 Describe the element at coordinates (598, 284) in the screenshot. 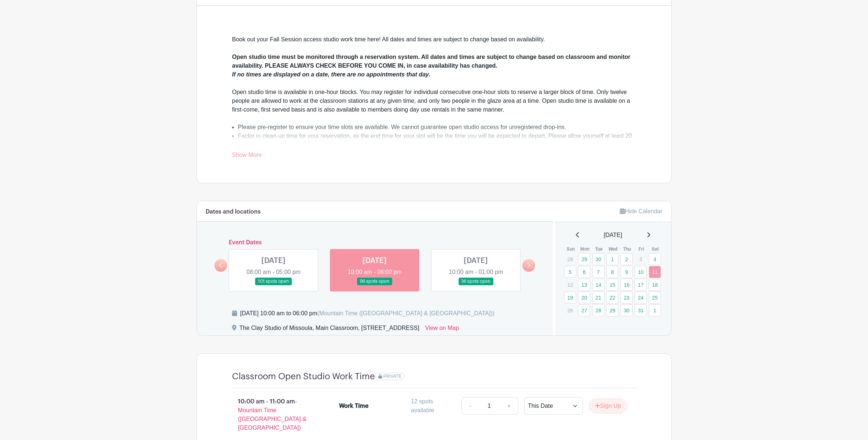

I see `a: 14` at that location.